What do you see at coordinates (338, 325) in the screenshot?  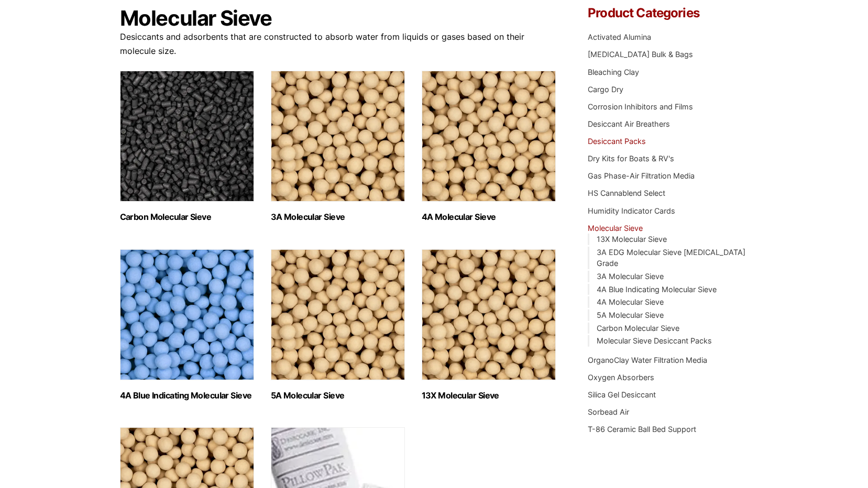 I see `a: Visit product category 5A Molecular Sieve` at bounding box center [338, 325].